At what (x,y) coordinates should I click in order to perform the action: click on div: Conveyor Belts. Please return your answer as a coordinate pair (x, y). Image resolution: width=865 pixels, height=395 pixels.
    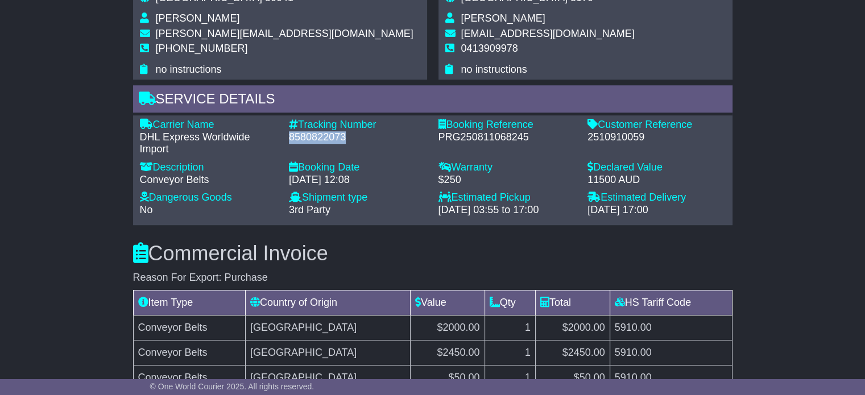
    Looking at the image, I should click on (209, 180).